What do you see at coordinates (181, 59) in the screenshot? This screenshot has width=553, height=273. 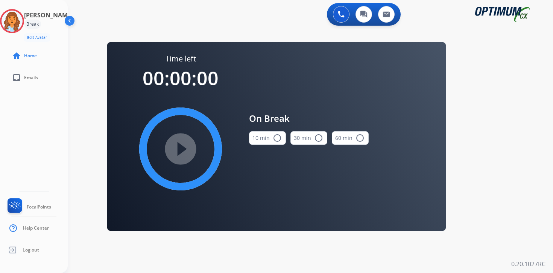 I see `span: Time left` at bounding box center [181, 59].